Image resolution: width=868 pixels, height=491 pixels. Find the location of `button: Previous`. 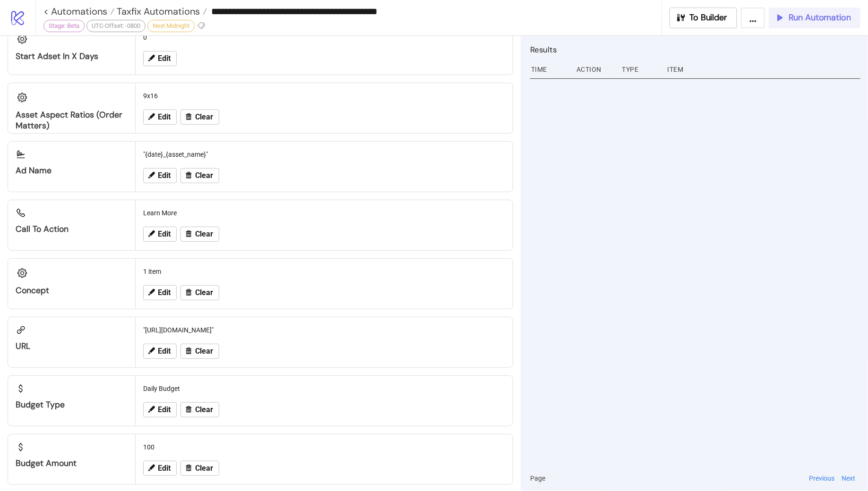

button: Previous is located at coordinates (821, 478).